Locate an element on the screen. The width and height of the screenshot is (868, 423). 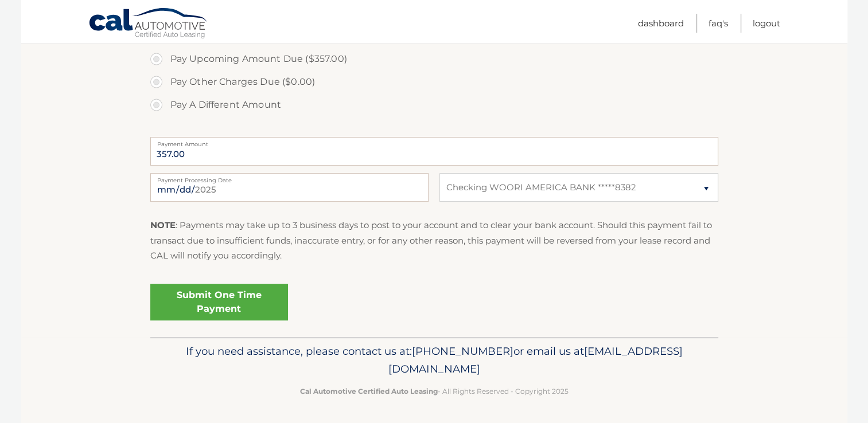
p: : Payments may take up to 3 business days to post to your account and to clear your bank account.... is located at coordinates (434, 240).